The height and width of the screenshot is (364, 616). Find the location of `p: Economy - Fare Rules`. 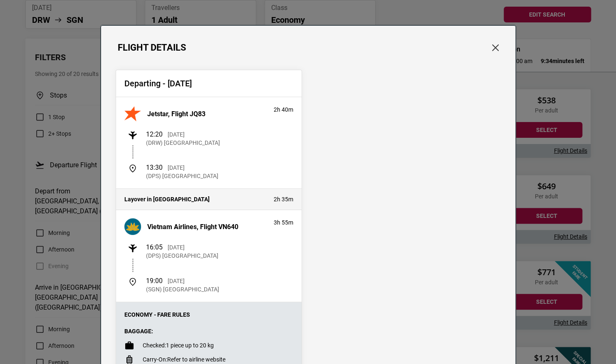

p: Economy - Fare Rules is located at coordinates (209, 315).